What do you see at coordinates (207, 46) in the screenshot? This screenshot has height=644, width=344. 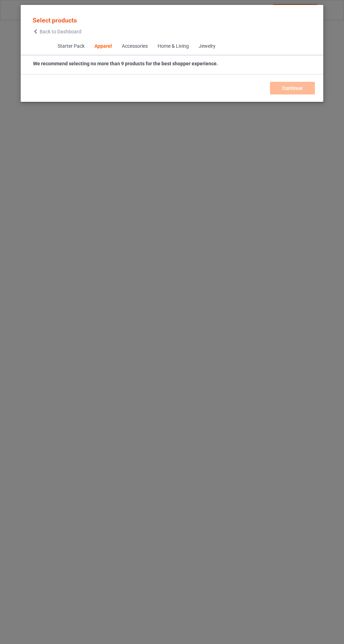 I see `div: Jewelry` at bounding box center [207, 46].